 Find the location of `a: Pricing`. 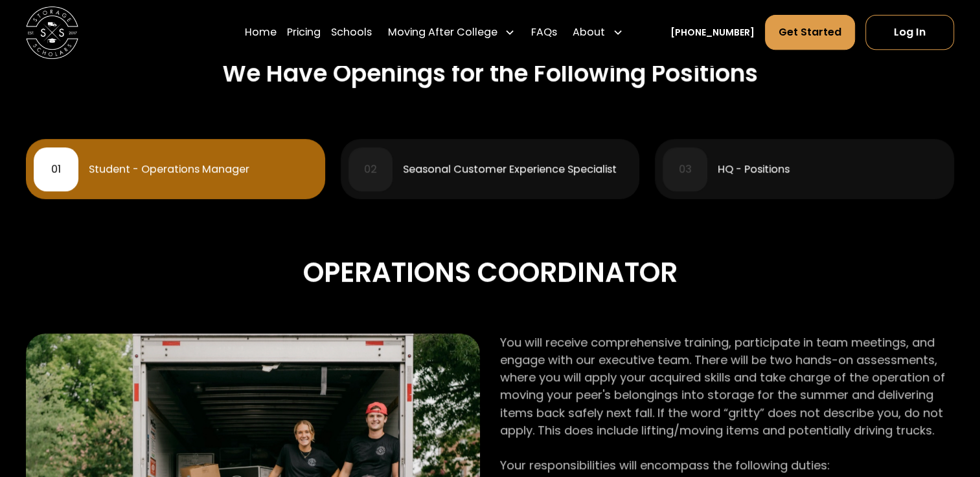

a: Pricing is located at coordinates (304, 32).